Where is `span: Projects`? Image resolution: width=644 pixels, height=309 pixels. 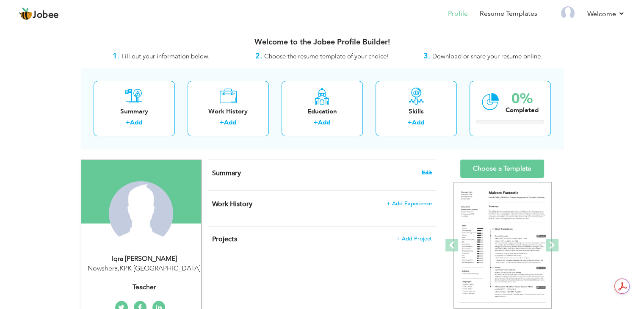
span: Projects is located at coordinates (225, 239).